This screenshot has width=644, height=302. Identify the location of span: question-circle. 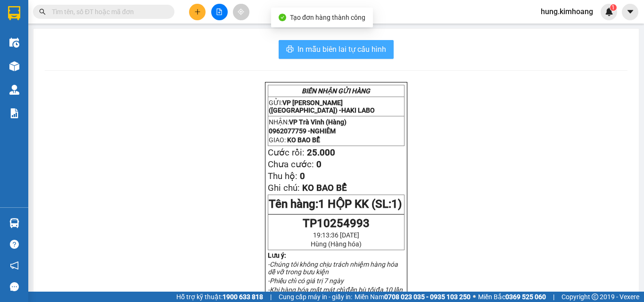
(14, 245).